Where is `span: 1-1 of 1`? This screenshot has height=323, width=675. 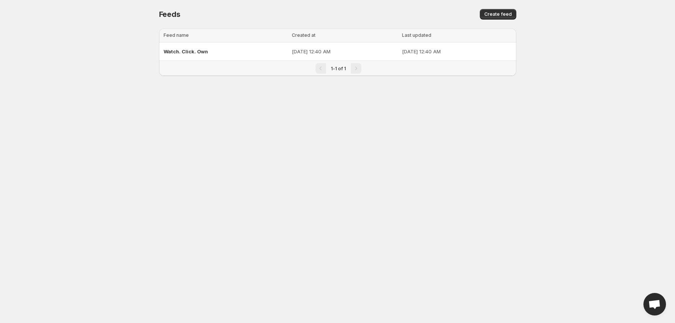
span: 1-1 of 1 is located at coordinates (338, 68).